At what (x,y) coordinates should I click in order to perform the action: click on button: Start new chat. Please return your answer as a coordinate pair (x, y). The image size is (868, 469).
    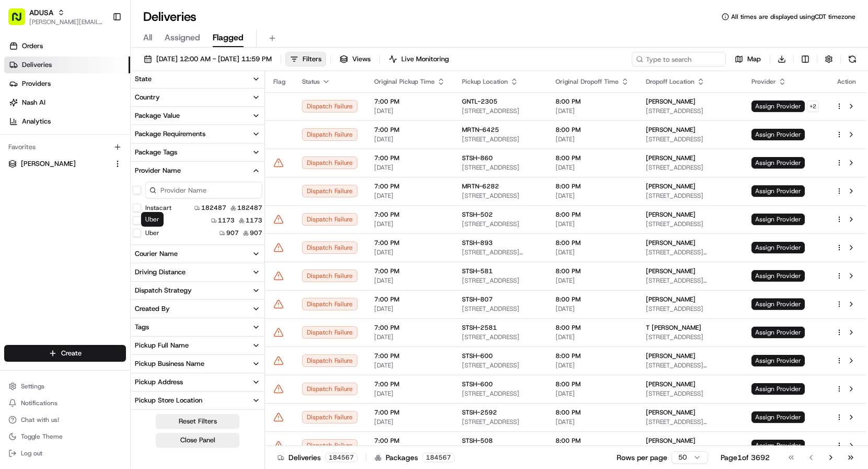
    Looking at the image, I should click on (184, 110).